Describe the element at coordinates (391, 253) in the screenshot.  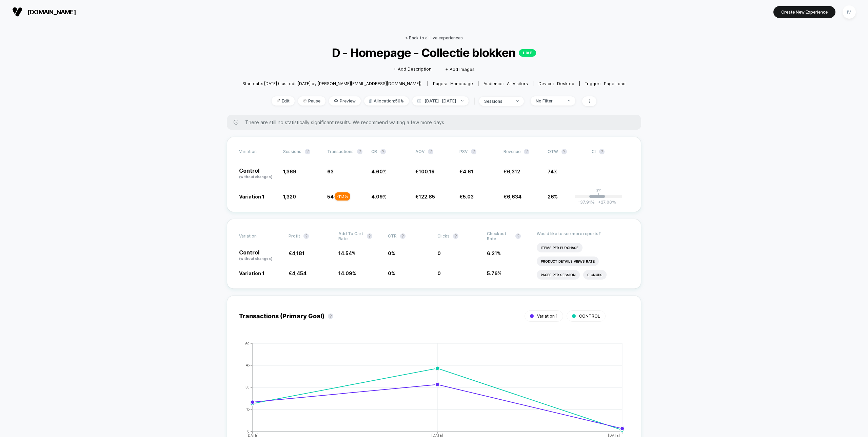
I see `span: 0 %` at that location.